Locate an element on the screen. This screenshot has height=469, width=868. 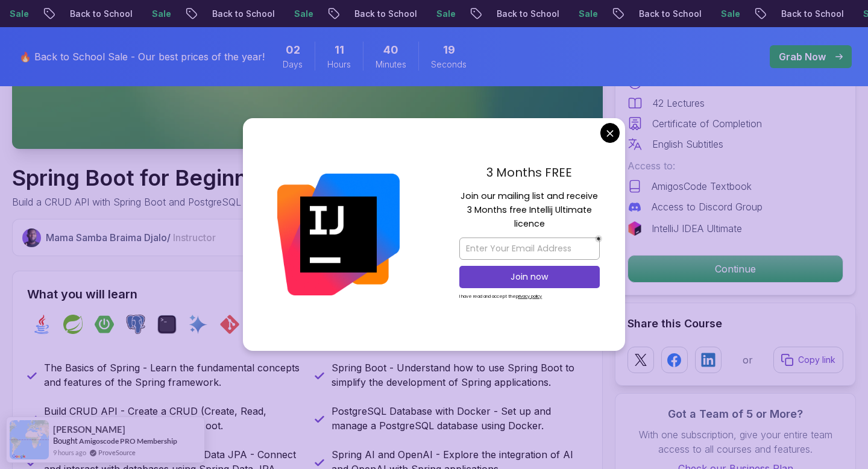
img: git logo is located at coordinates (229, 324).